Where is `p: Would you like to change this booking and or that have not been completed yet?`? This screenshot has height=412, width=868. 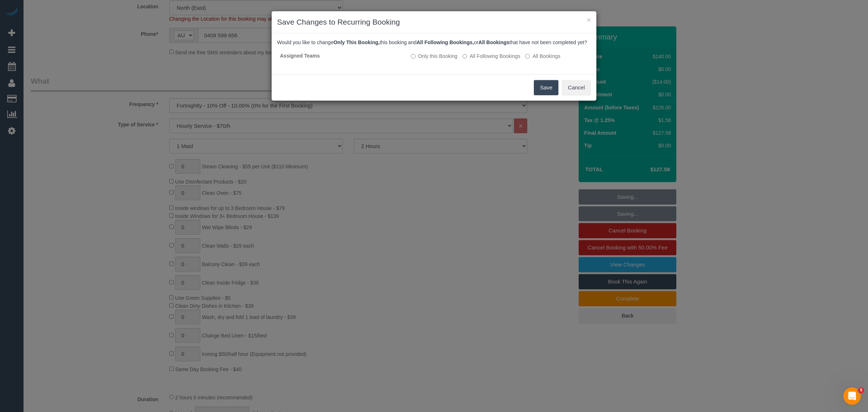 p: Would you like to change this booking and or that have not been completed yet? is located at coordinates (434, 43).